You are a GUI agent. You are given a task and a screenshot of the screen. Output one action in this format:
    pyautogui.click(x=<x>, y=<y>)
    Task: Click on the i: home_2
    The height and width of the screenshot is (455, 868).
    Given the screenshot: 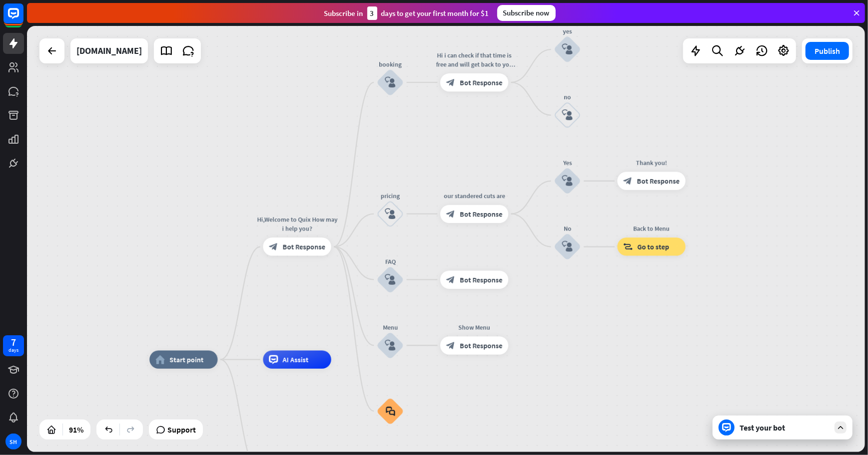 What is the action you would take?
    pyautogui.click(x=160, y=360)
    